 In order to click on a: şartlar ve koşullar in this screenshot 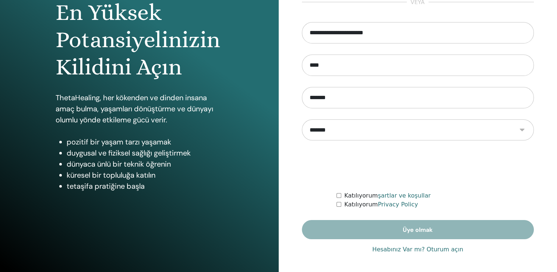, I will do `click(404, 195)`.